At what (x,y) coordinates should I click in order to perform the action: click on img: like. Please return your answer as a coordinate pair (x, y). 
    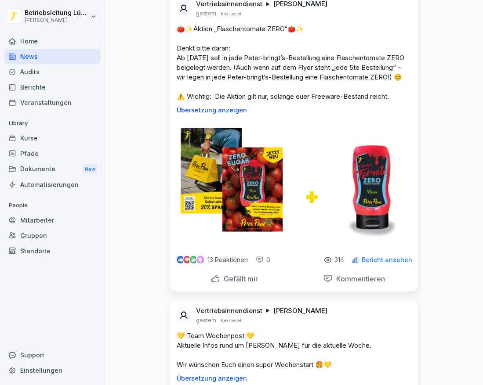
    Looking at the image, I should click on (180, 260).